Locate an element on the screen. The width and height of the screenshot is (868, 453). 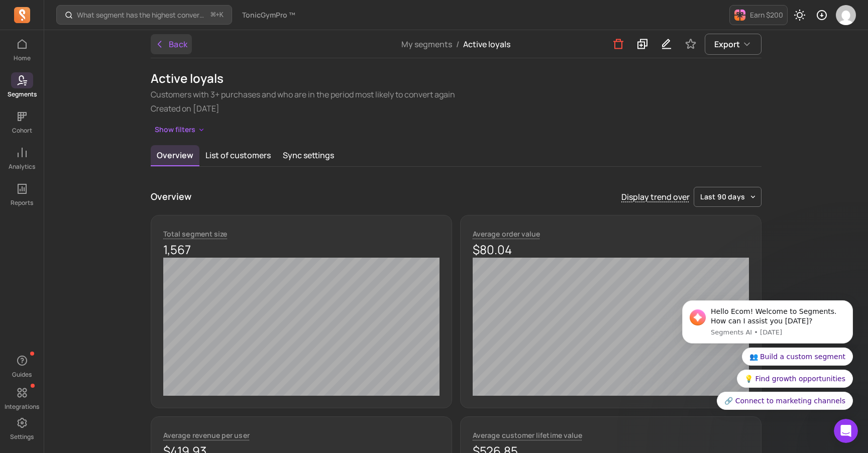
button: Export is located at coordinates (733, 44).